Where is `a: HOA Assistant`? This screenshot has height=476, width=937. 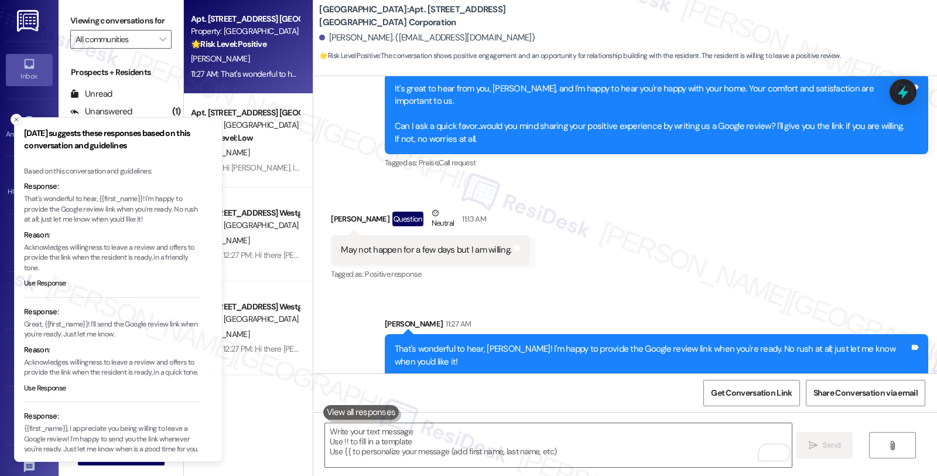
a: HOA Assistant is located at coordinates (29, 185).